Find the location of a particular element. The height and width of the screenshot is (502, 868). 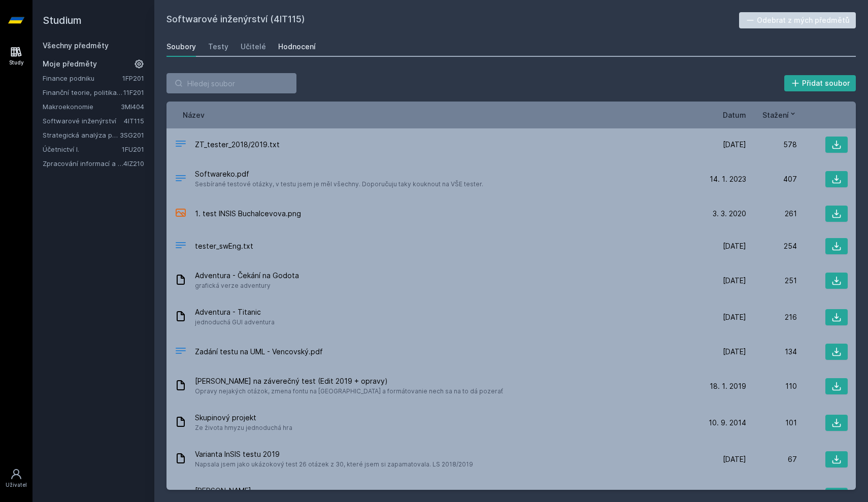

div: 110 is located at coordinates (771, 386).